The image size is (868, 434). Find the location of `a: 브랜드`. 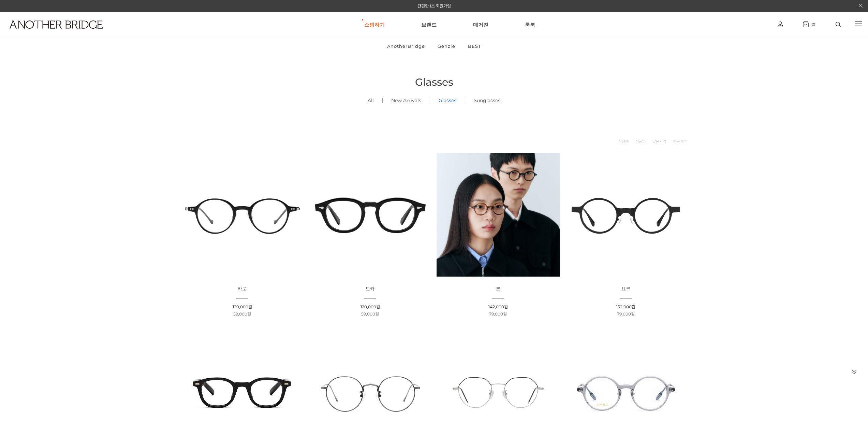

a: 브랜드 is located at coordinates (429, 25).